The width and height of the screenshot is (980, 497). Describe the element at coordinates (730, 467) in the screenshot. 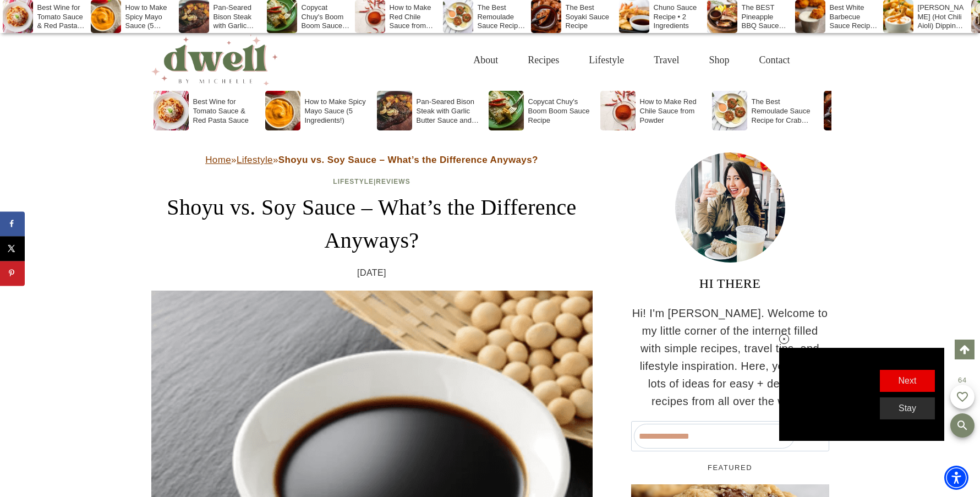

I see `h5: FEATURED` at that location.